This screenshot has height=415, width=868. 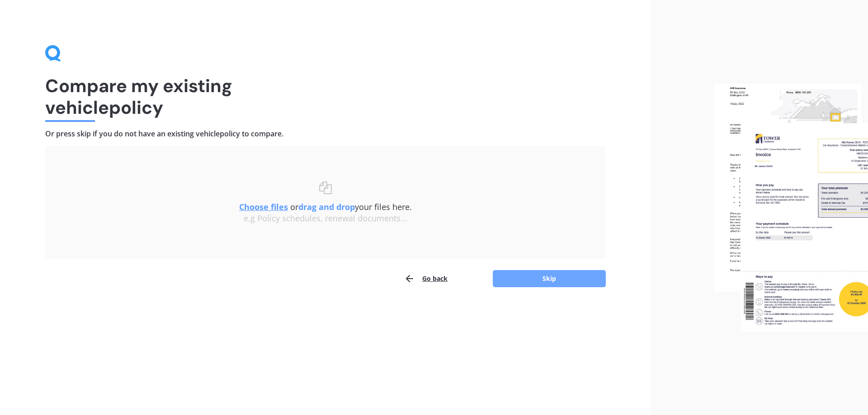 What do you see at coordinates (790, 208) in the screenshot?
I see `img: files.webp` at bounding box center [790, 208].